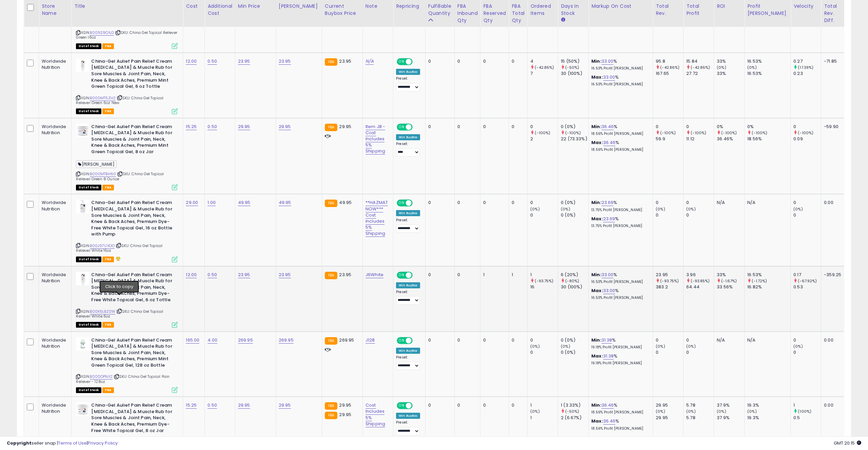  I want to click on img: 31BLuYIMaeL._SL40_.jpg, so click(83, 130).